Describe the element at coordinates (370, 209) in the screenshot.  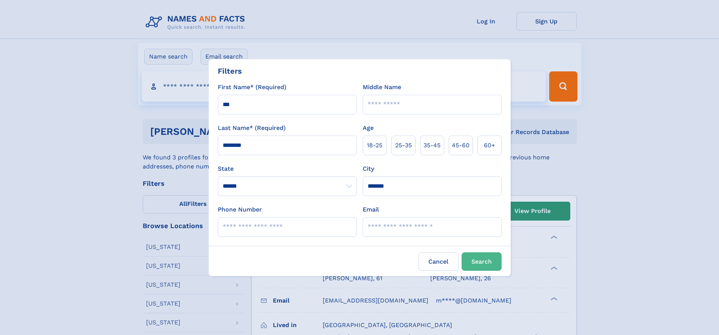
I see `label: Email` at that location.